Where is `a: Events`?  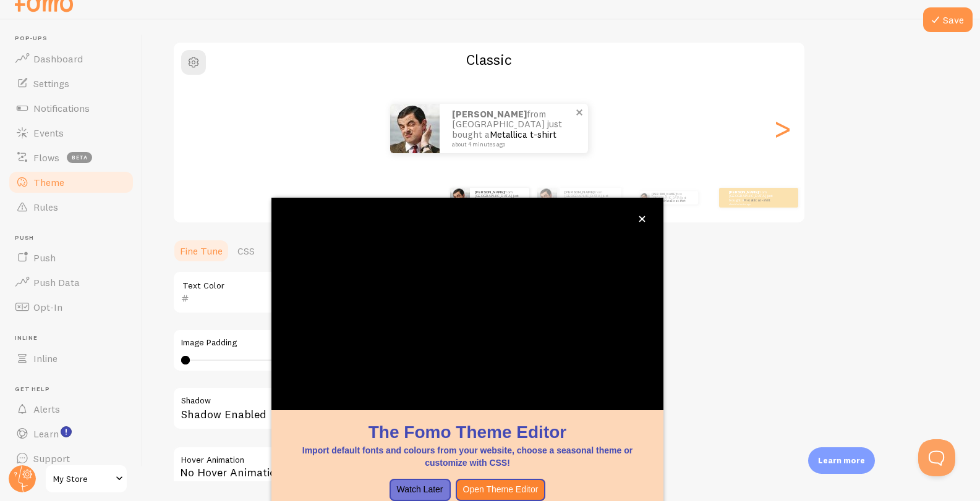
a: Events is located at coordinates (71, 133).